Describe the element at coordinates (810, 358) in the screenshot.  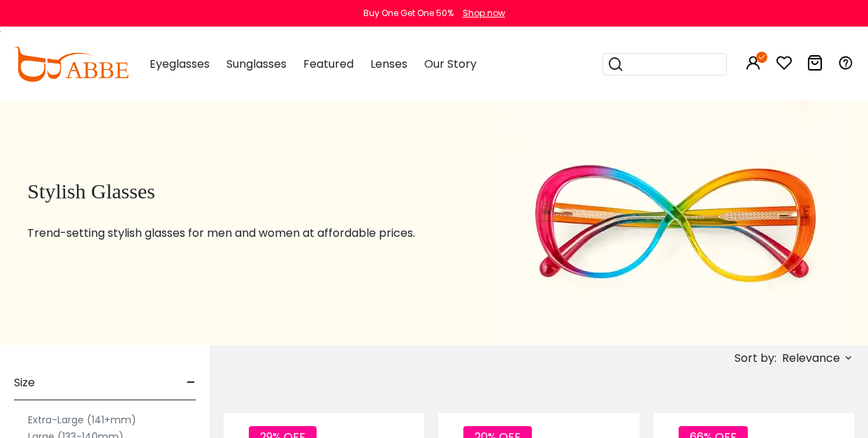
I see `span: Relevance` at that location.